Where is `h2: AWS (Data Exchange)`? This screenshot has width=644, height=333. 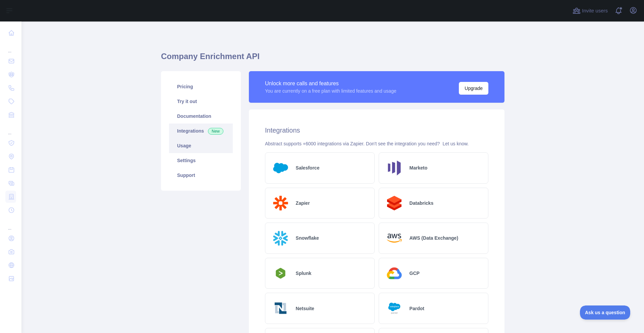
h2: AWS (Data Exchange) is located at coordinates (434, 238).